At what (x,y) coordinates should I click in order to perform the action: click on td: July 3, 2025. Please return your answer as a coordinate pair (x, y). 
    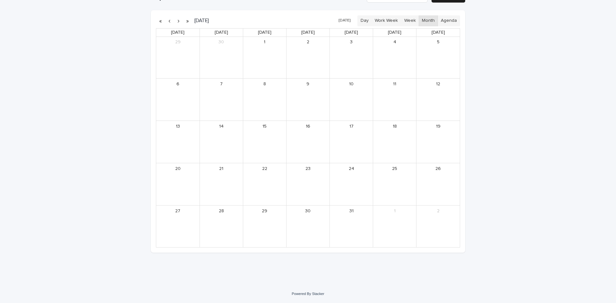
    Looking at the image, I should click on (351, 58).